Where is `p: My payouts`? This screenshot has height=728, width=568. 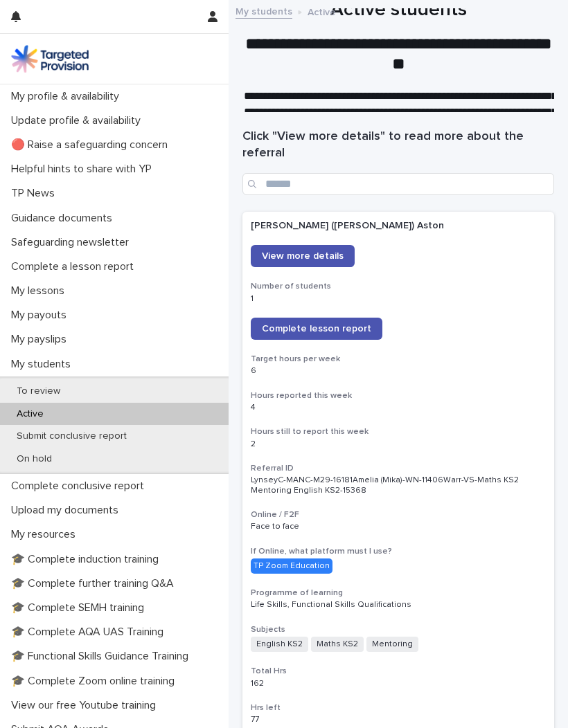 p: My payouts is located at coordinates (42, 315).